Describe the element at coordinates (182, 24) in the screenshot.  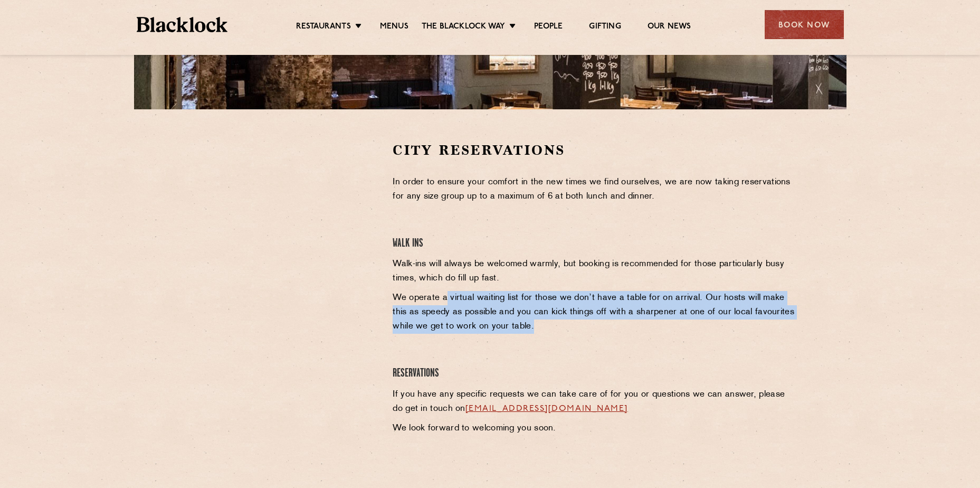
I see `img: BL_Textured_Logo-footer-cropped.svg` at that location.